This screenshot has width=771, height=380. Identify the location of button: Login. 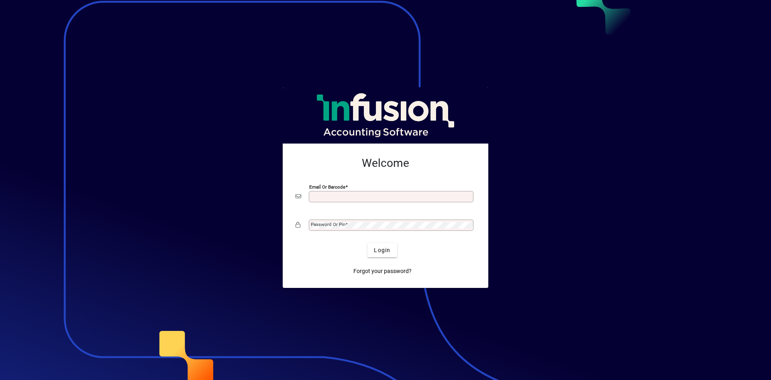
(382, 250).